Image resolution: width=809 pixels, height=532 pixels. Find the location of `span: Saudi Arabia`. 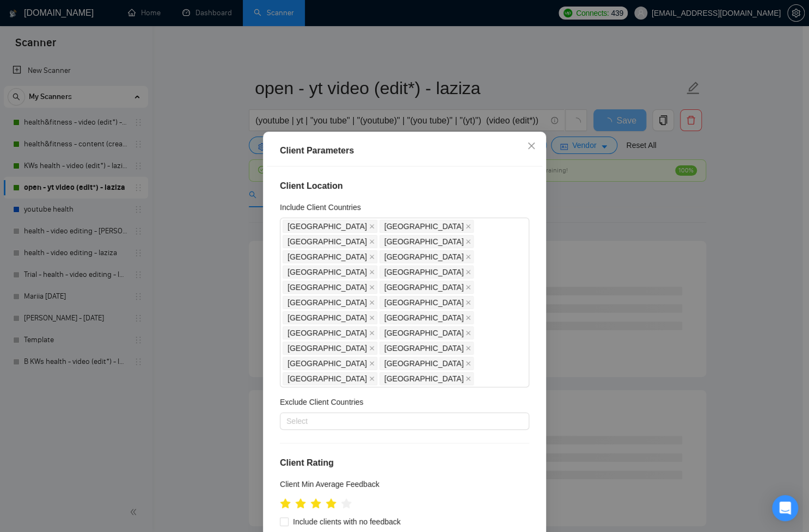

span: Saudi Arabia is located at coordinates (330, 272).